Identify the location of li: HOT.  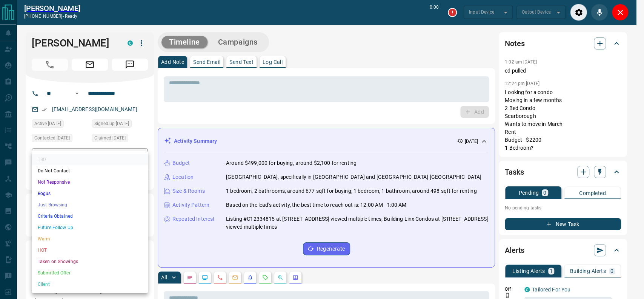
(90, 250).